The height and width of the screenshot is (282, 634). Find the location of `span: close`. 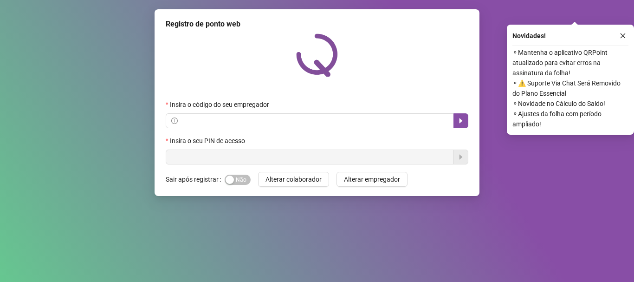

span: close is located at coordinates (623, 36).